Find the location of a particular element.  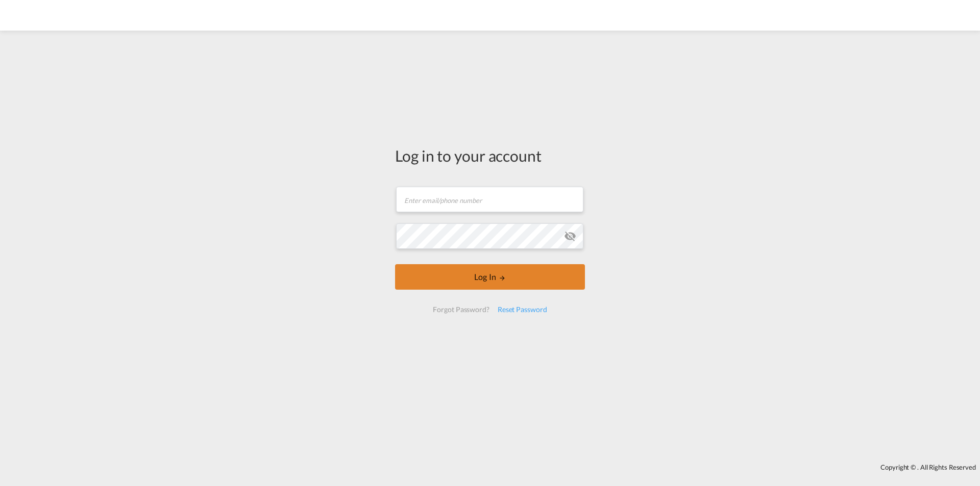

div: Reset Password is located at coordinates (522, 310).